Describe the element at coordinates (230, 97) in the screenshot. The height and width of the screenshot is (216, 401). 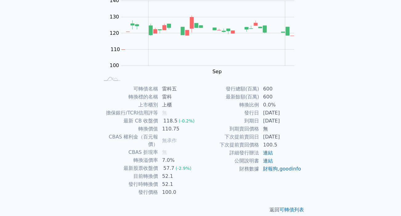
I see `td: 最新餘額(百萬)` at that location.